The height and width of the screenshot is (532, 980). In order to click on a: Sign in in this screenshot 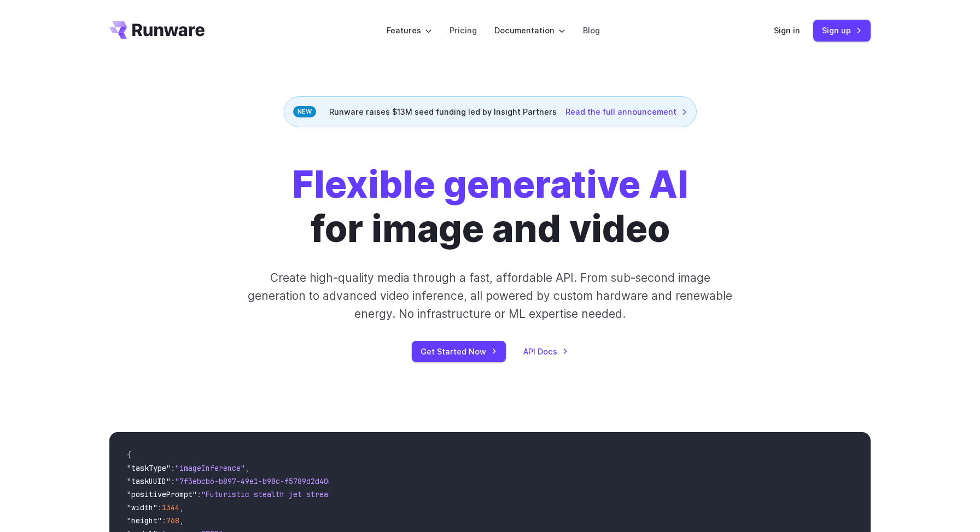, I will do `click(787, 30)`.